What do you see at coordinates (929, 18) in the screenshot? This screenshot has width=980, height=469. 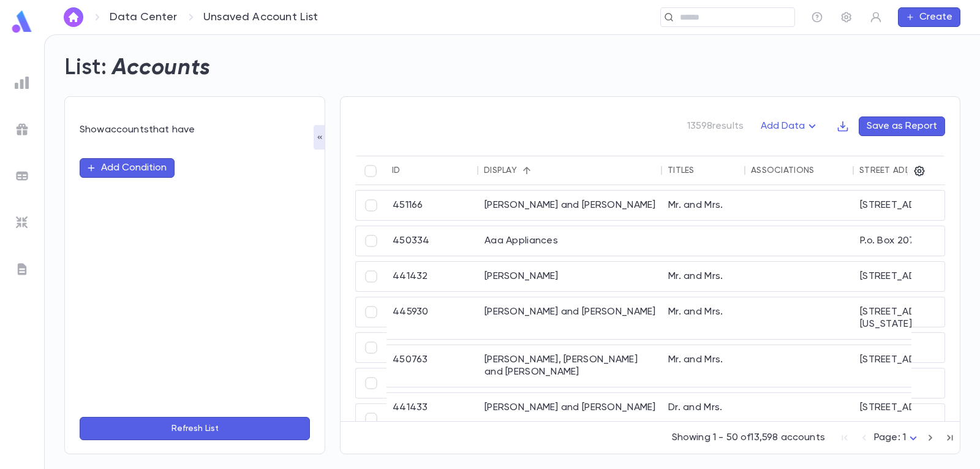 I see `button: Create` at bounding box center [929, 18].